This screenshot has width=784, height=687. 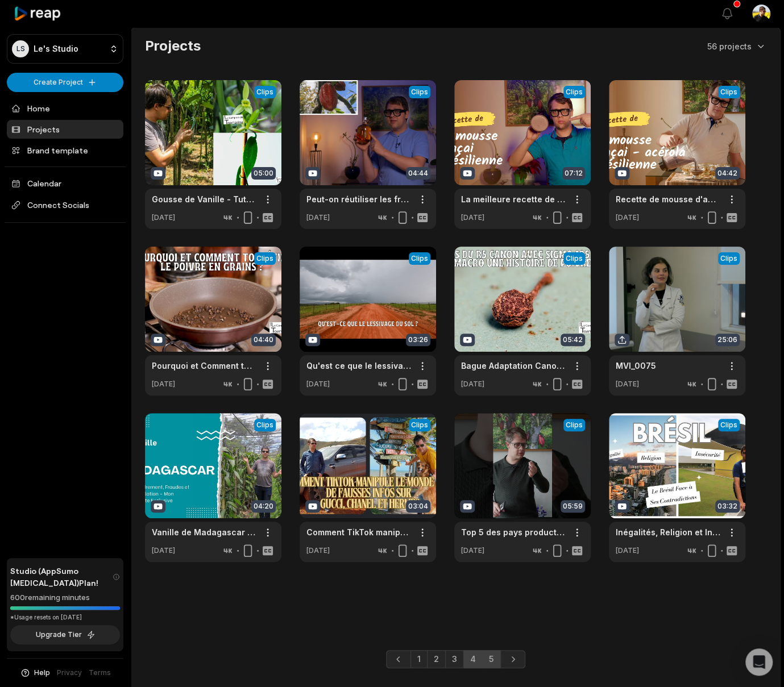 What do you see at coordinates (65, 183) in the screenshot?
I see `a: Calendar` at bounding box center [65, 183].